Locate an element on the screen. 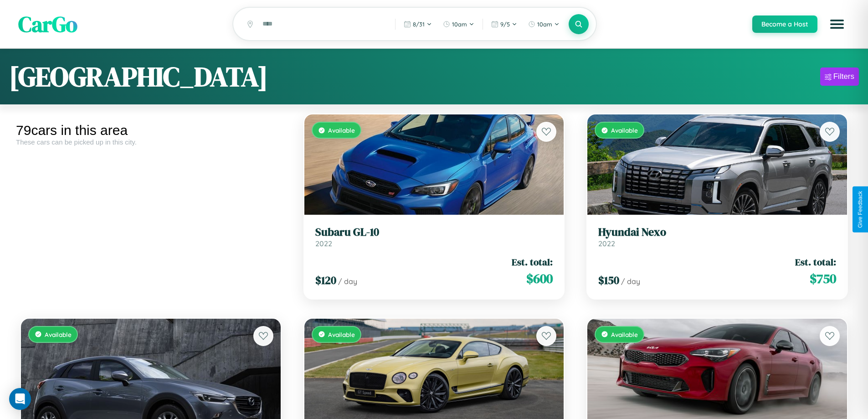 The width and height of the screenshot is (868, 419). button: Become a Host is located at coordinates (785, 24).